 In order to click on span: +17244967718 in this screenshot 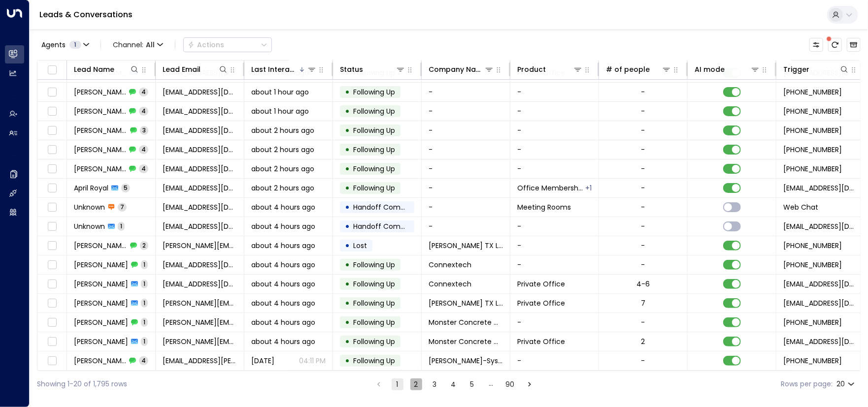, I will do `click(813, 265)`.